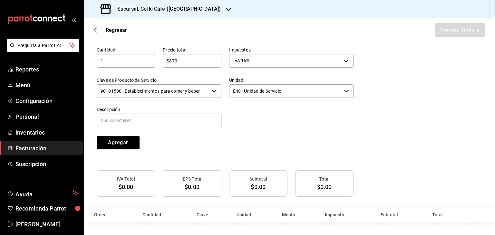 The image size is (495, 235). Describe the element at coordinates (159, 121) in the screenshot. I see `input: 250 caracteres` at that location.